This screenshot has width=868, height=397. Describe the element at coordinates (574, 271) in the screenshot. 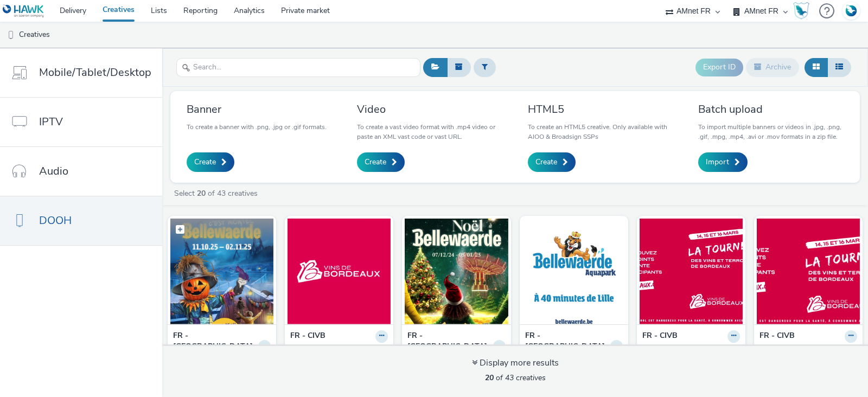

I see `img: 2024-12 - Bellewaerde - DOOH - Aquapark - Noël - $NT$ visual` at that location.